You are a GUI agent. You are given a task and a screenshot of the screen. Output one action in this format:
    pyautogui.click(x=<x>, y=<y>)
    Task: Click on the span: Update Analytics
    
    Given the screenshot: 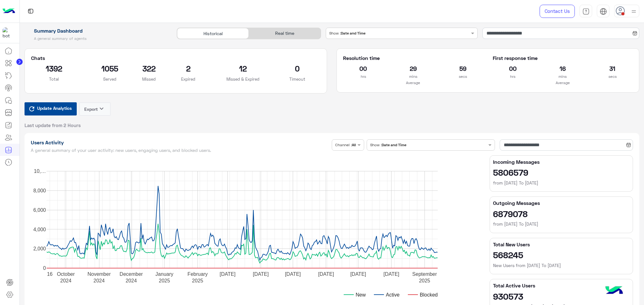 What is the action you would take?
    pyautogui.click(x=54, y=108)
    